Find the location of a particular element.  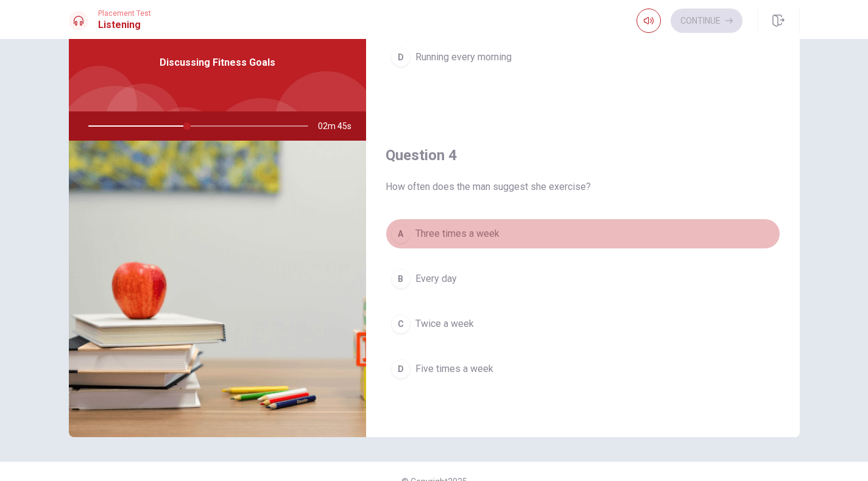

div: C is located at coordinates (401, 324).